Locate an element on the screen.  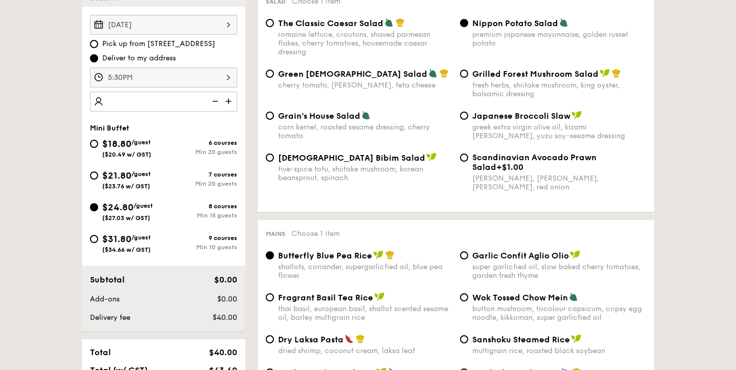
input: $21.80/guest($23.76 w/ GST)7 coursesMin 20 guests is located at coordinates (94, 175).